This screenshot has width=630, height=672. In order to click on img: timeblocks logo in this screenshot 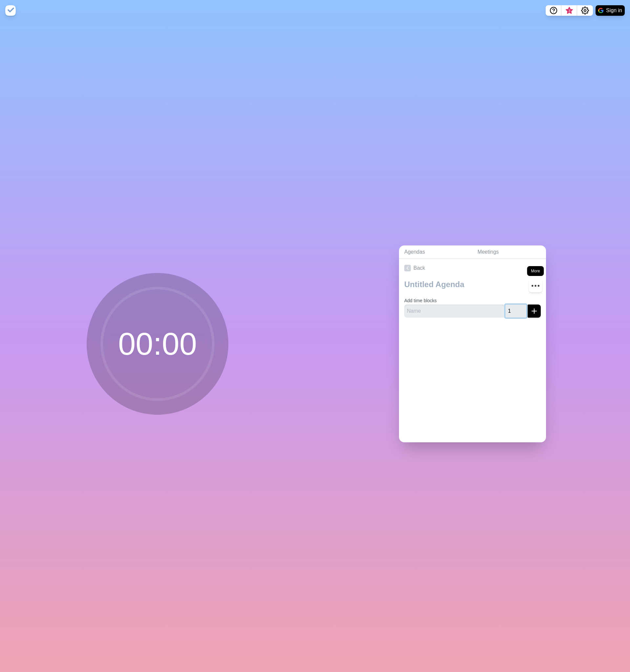, I will do `click(11, 11)`.